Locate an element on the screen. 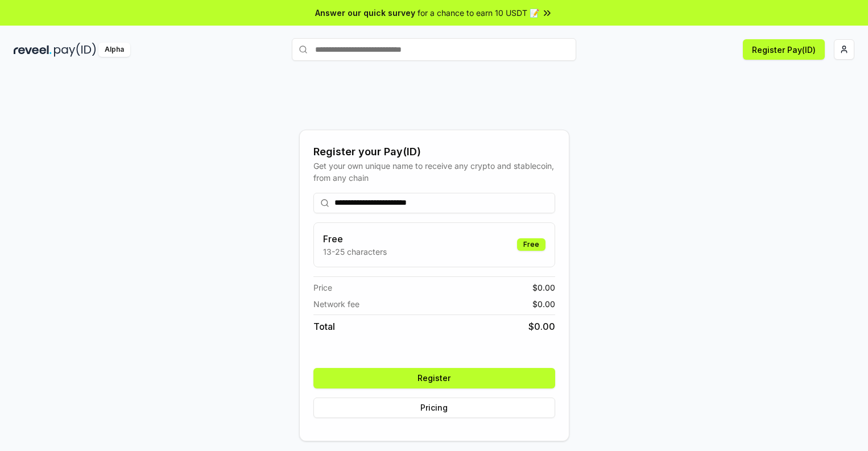  div: Free is located at coordinates (531, 245).